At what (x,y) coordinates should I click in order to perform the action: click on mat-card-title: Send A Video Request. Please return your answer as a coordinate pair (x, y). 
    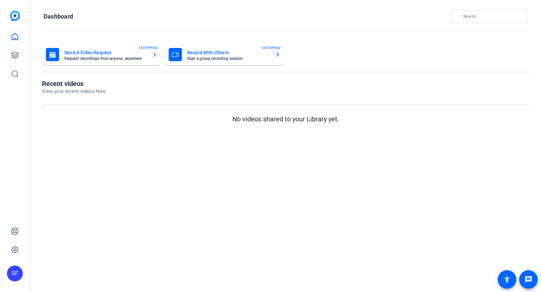
    Looking at the image, I should click on (106, 53).